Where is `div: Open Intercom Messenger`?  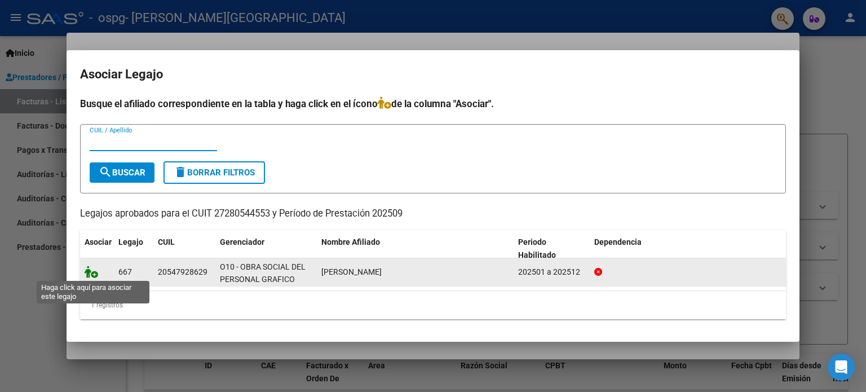 div: Open Intercom Messenger is located at coordinates (841, 367).